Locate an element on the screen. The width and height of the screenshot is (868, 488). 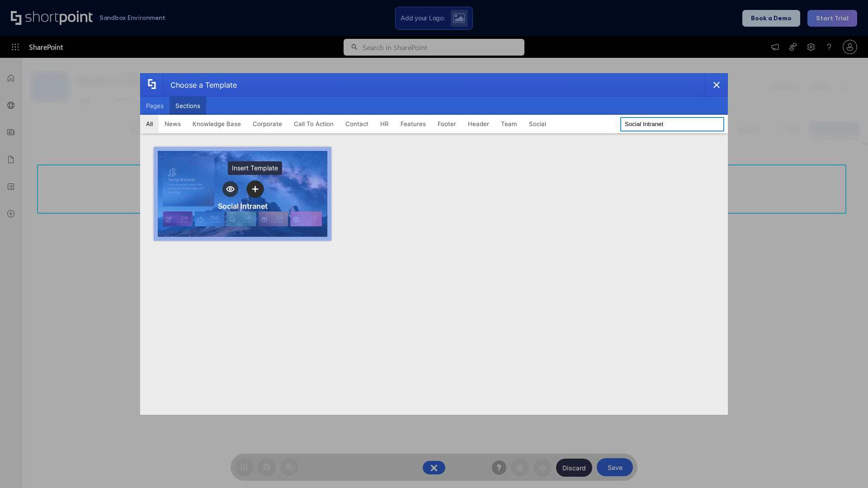
button: Social is located at coordinates (538, 124).